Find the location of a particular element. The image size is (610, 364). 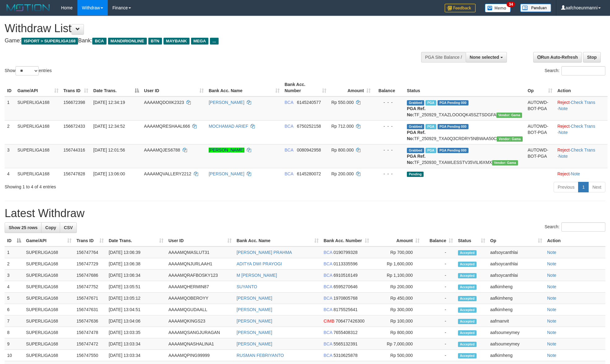

th: Balance is located at coordinates (389, 88).